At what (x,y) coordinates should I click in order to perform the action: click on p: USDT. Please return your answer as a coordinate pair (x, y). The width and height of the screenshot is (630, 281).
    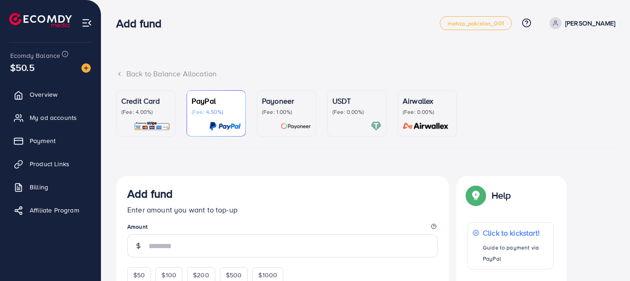
    Looking at the image, I should click on (357, 101).